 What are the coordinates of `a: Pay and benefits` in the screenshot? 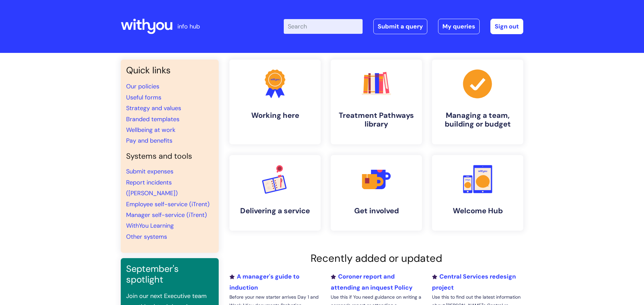 It's located at (149, 140).